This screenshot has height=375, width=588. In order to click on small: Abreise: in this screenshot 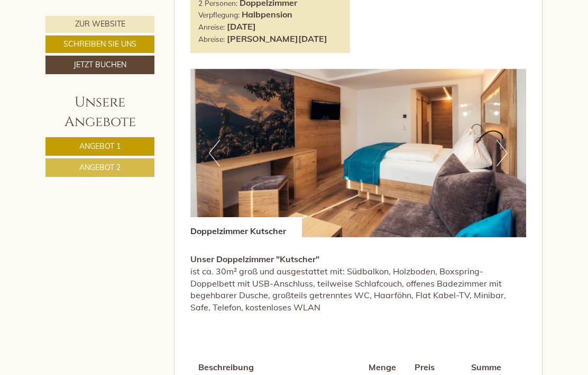, I will do `click(211, 38)`.